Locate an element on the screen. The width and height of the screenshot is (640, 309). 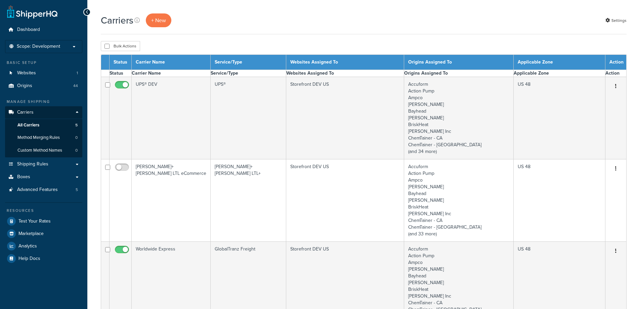
td: UPS® is located at coordinates (248, 118).